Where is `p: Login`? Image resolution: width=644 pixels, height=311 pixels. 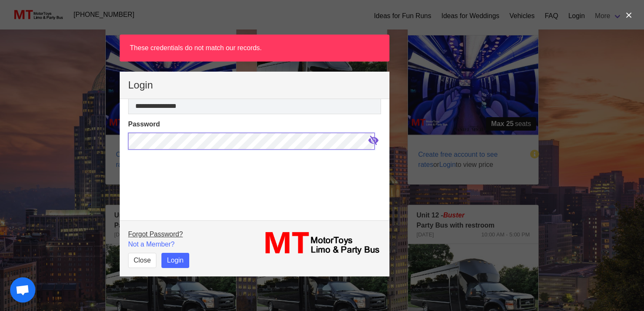
p: Login is located at coordinates (255, 85).